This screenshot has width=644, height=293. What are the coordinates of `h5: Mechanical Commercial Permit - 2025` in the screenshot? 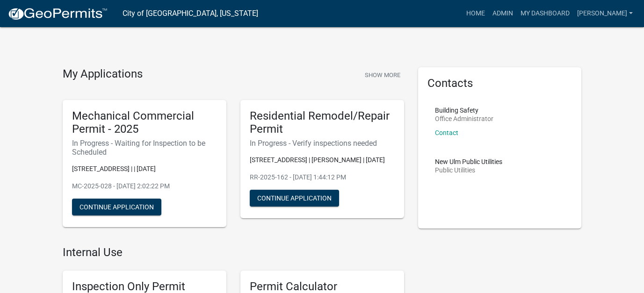 It's located at (145, 123).